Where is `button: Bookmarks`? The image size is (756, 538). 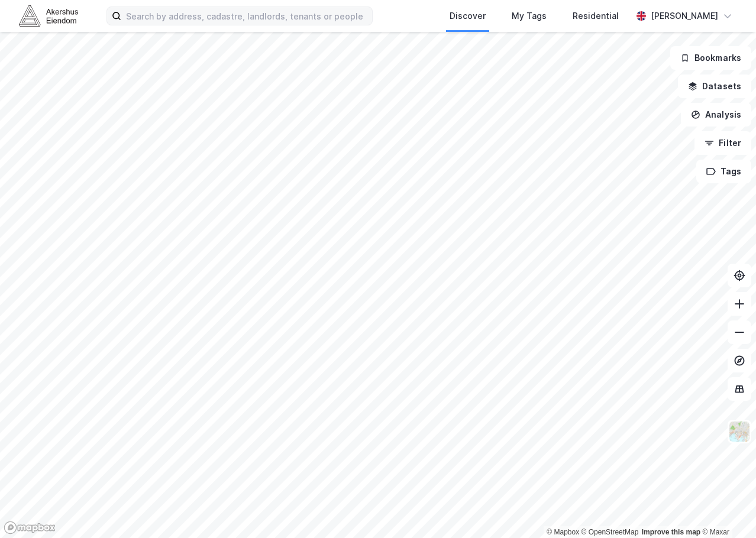 button: Bookmarks is located at coordinates (711, 58).